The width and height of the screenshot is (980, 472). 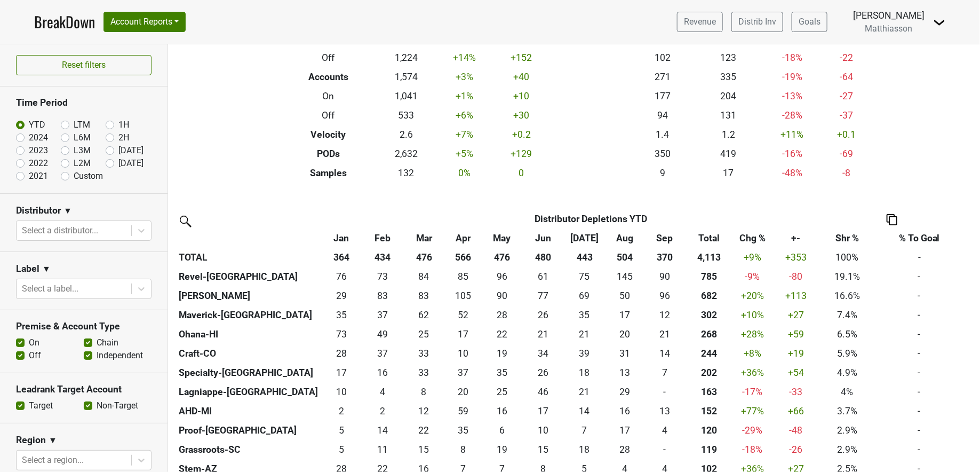 I want to click on div: 31, so click(x=625, y=353).